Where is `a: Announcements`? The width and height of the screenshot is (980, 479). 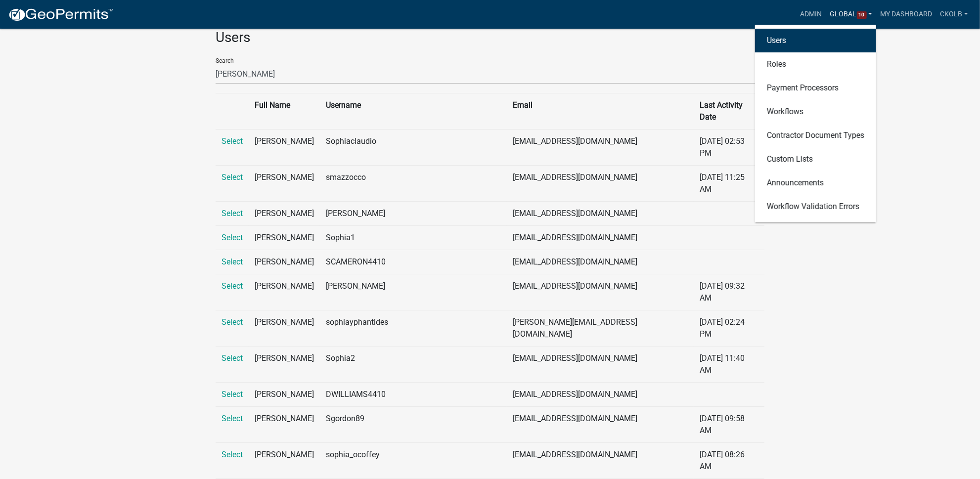 a: Announcements is located at coordinates (815, 183).